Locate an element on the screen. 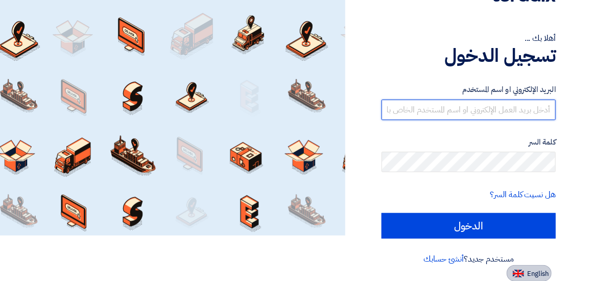  label: كلمة السر is located at coordinates (469, 142).